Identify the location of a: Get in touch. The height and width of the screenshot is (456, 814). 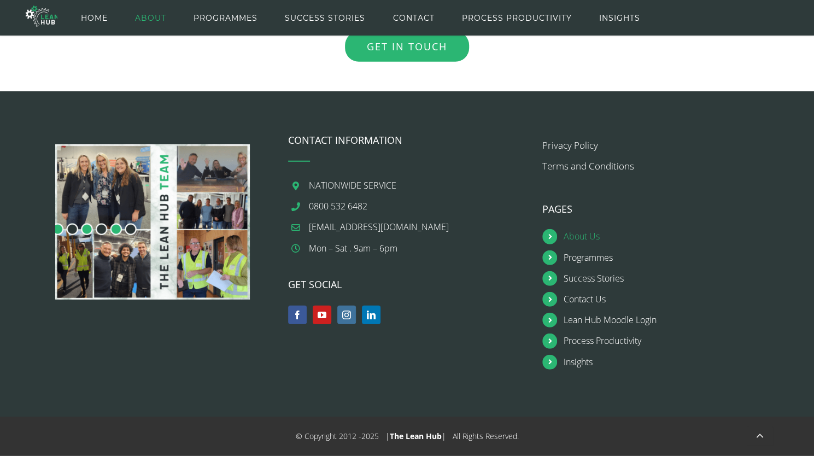
(407, 46).